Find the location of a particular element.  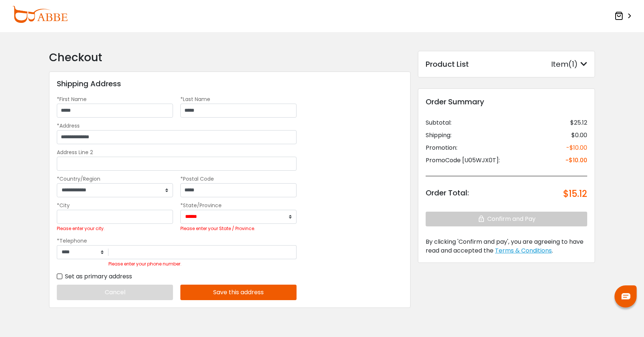

div: $15.12 is located at coordinates (575, 194).